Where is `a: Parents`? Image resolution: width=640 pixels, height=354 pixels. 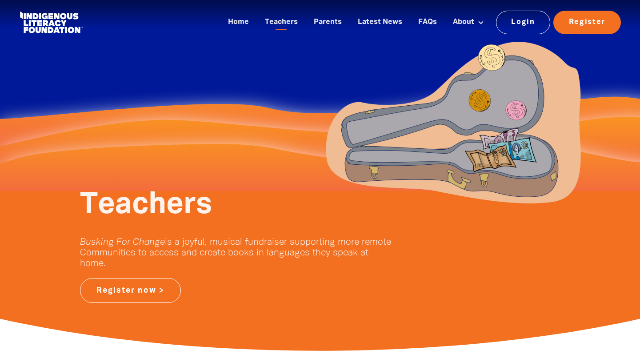 a: Parents is located at coordinates (327, 22).